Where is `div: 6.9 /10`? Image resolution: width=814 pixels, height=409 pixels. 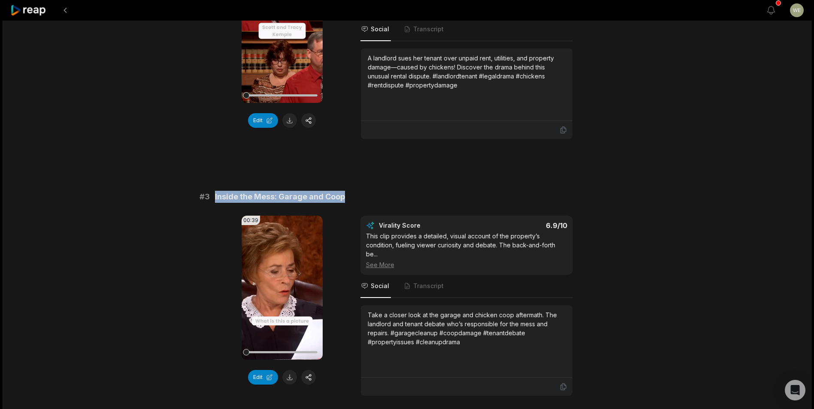
div: 6.9 /10 is located at coordinates (521, 226).